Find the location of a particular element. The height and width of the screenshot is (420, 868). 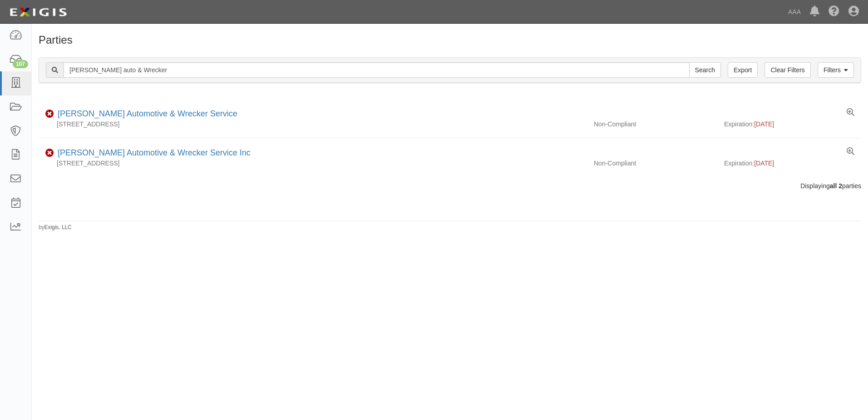

a: Filters is located at coordinates (836, 70).